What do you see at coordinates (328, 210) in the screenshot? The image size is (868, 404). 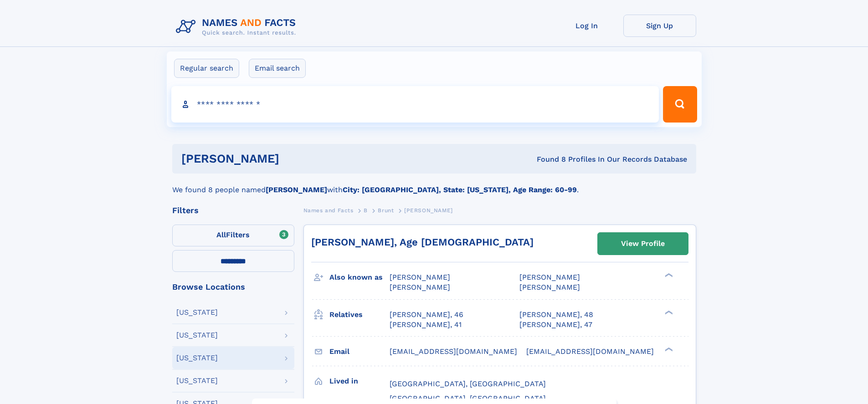 I see `a: Names and Facts` at bounding box center [328, 210].